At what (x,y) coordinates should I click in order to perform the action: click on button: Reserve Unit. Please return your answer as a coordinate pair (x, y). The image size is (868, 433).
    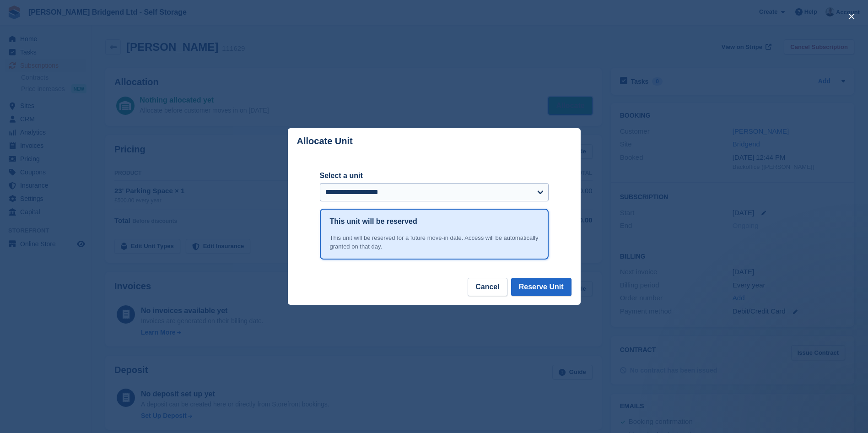
    Looking at the image, I should click on (541, 287).